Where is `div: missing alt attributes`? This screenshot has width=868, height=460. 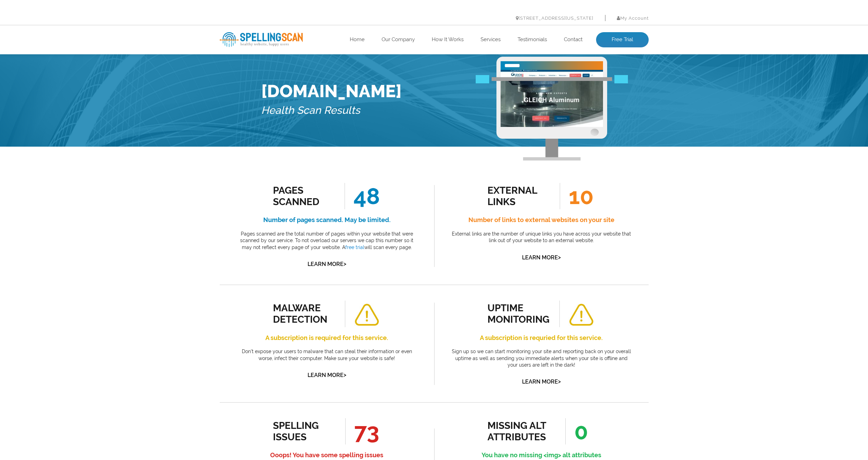 div: missing alt attributes is located at coordinates (519, 432).